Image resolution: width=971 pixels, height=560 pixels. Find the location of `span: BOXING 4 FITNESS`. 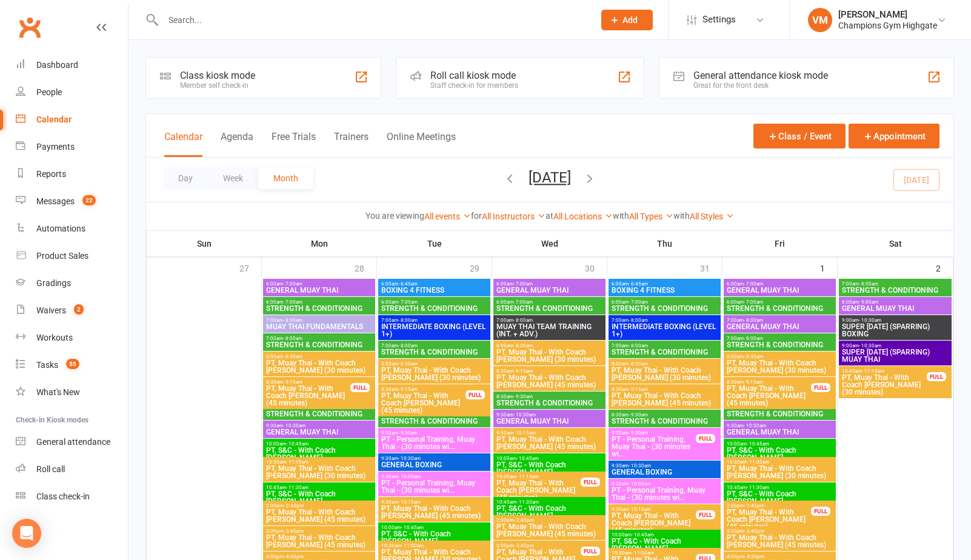

span: BOXING 4 FITNESS is located at coordinates (434, 290).